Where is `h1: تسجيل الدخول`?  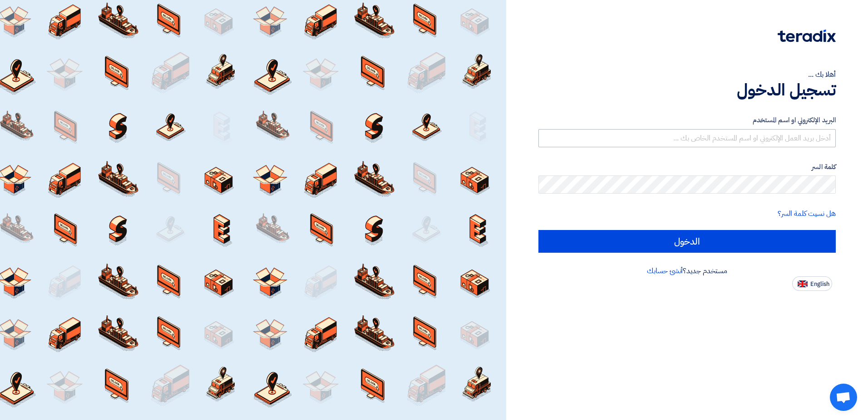 h1: تسجيل الدخول is located at coordinates (687, 90).